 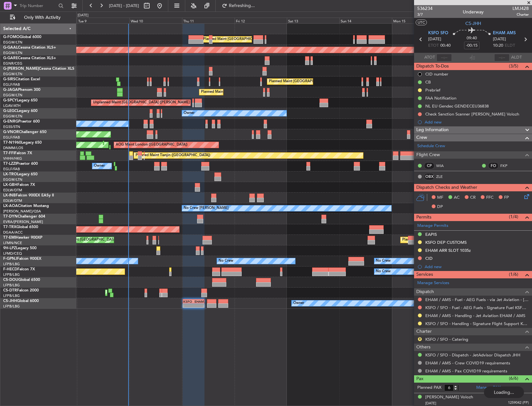 I want to click on a: ZLE, so click(x=443, y=177).